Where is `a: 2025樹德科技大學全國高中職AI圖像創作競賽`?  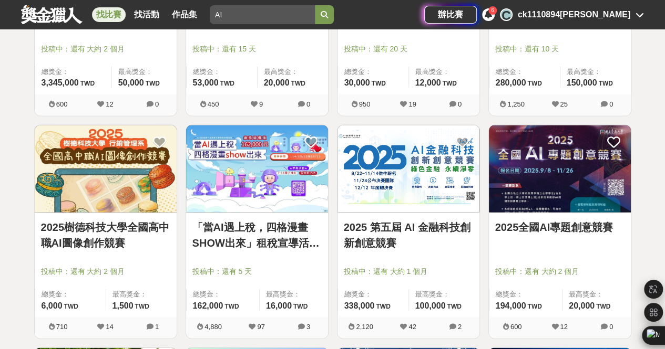
a: 2025樹德科技大學全國高中職AI圖像創作競賽 is located at coordinates (106, 235).